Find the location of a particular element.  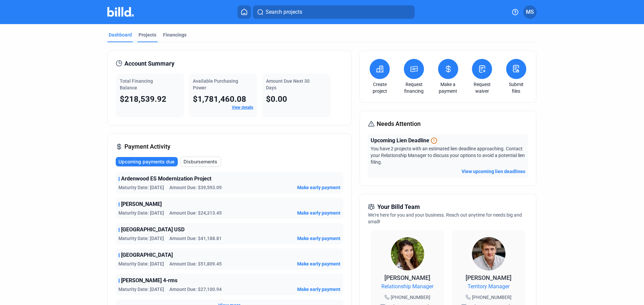

span: MS is located at coordinates (530, 12).